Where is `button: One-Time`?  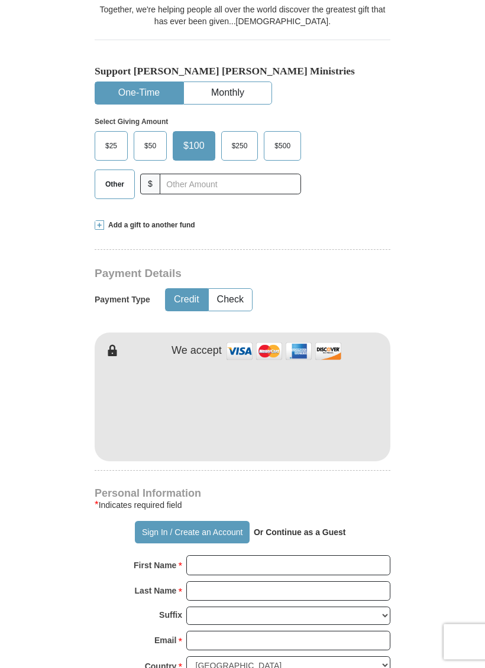 button: One-Time is located at coordinates (139, 93).